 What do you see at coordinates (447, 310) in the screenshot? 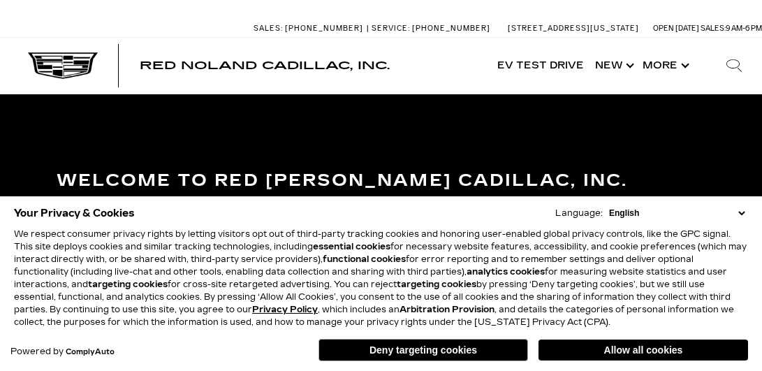
I see `strong: Arbitration Provision` at bounding box center [447, 310].